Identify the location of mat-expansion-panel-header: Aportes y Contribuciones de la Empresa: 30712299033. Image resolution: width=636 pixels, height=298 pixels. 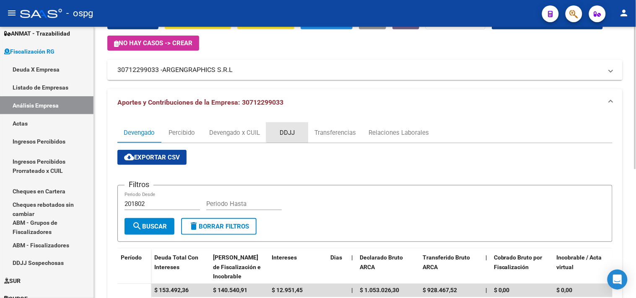
(365, 103).